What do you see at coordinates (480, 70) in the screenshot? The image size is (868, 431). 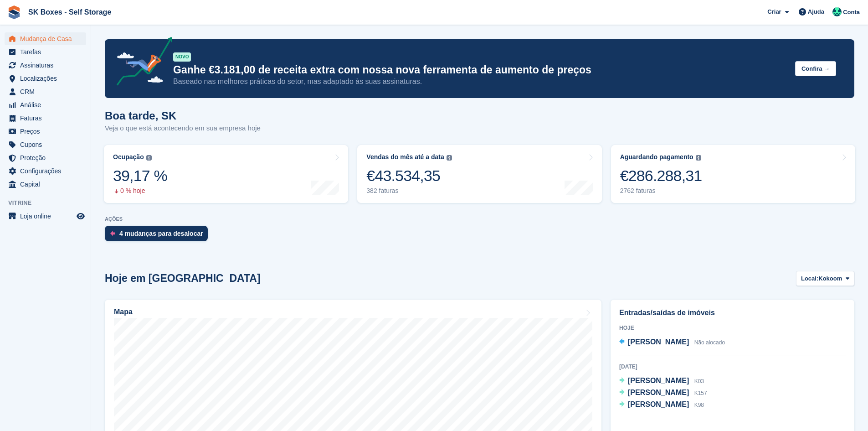 I see `p: Ganhe €3.181,00 de receita extra com nossa nova ferramenta de aumento de preços` at bounding box center [480, 70].